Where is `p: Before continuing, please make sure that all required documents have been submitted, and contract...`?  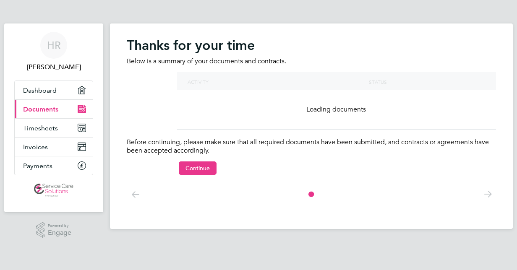 p: Before continuing, please make sure that all required documents have been submitted, and contract... is located at coordinates (311, 147).